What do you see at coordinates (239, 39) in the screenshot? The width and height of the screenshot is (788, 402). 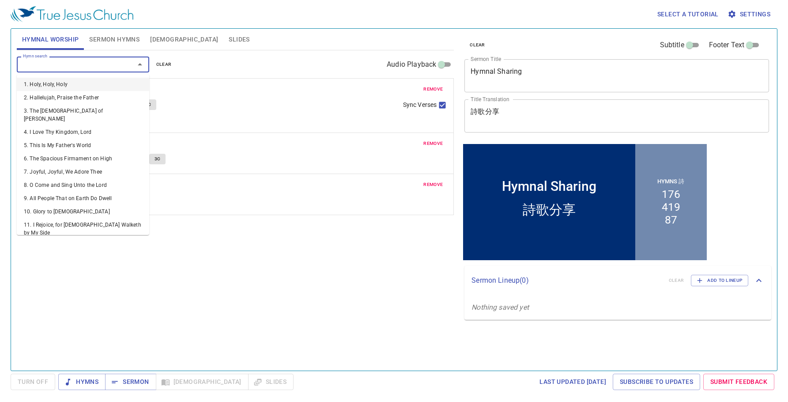 I see `span: Slides` at bounding box center [239, 39].